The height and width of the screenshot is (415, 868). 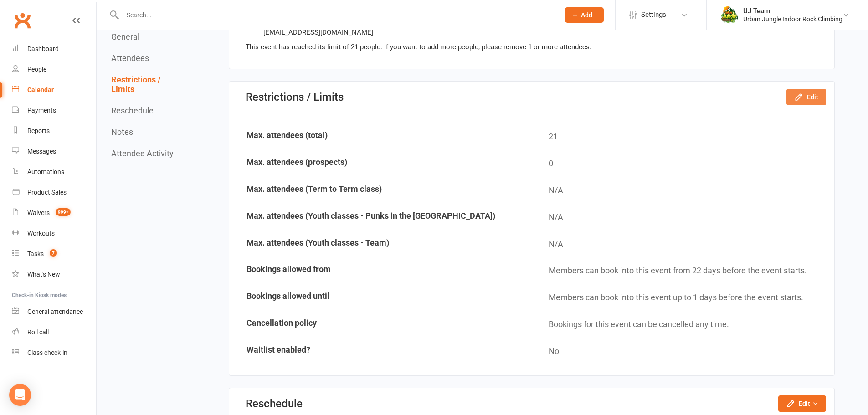 What do you see at coordinates (63, 212) in the screenshot?
I see `span: 999+` at bounding box center [63, 212].